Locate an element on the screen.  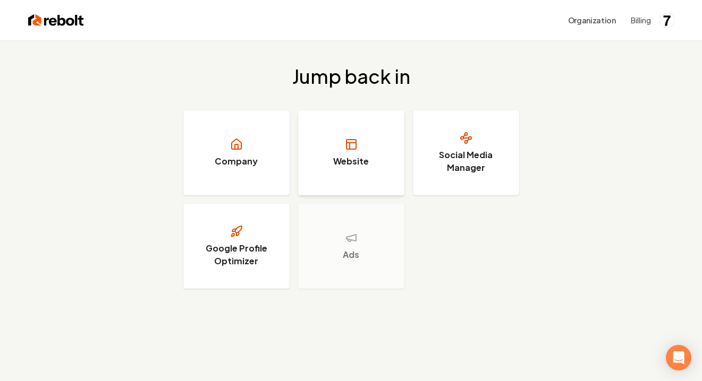
h3: Google Profile Optimizer is located at coordinates (236, 255).